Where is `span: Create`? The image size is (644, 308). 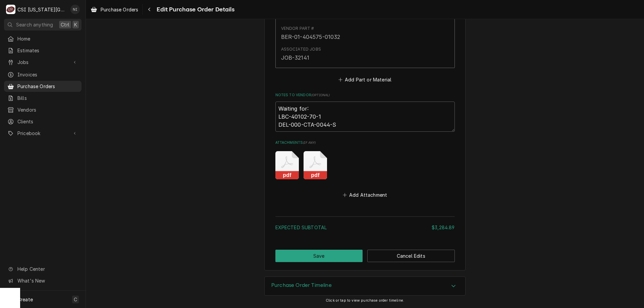
span: Create is located at coordinates (25, 300).